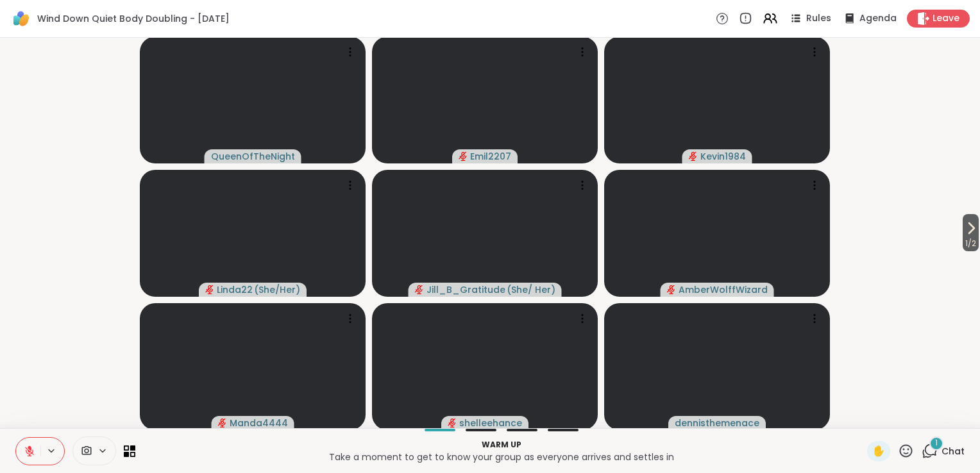  Describe the element at coordinates (491, 423) in the screenshot. I see `span: shelleehance` at that location.